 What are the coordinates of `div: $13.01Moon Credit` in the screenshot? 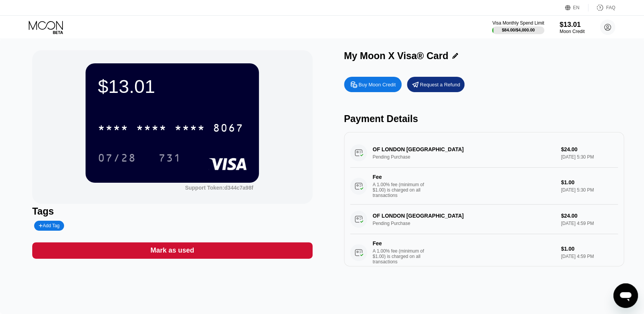 It's located at (572, 27).